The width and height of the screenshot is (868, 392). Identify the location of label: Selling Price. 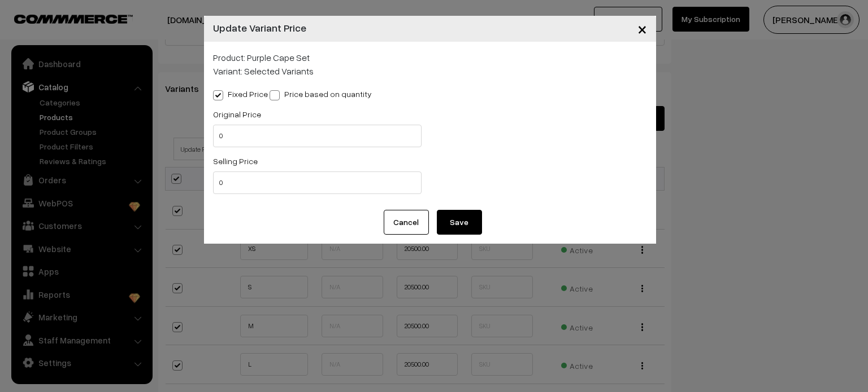
(235, 160).